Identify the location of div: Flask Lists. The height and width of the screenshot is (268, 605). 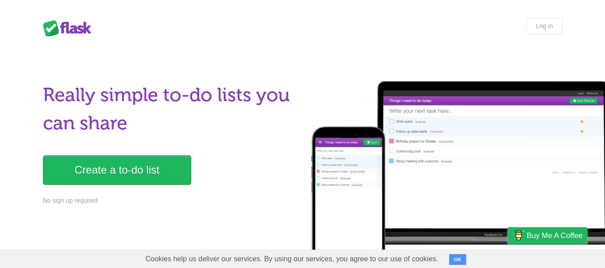
(70, 28).